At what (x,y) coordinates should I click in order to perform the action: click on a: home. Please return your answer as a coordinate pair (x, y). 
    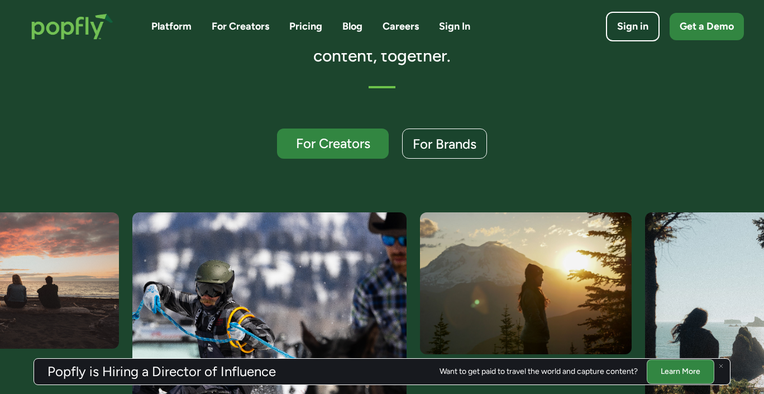
    Looking at the image, I should click on (72, 26).